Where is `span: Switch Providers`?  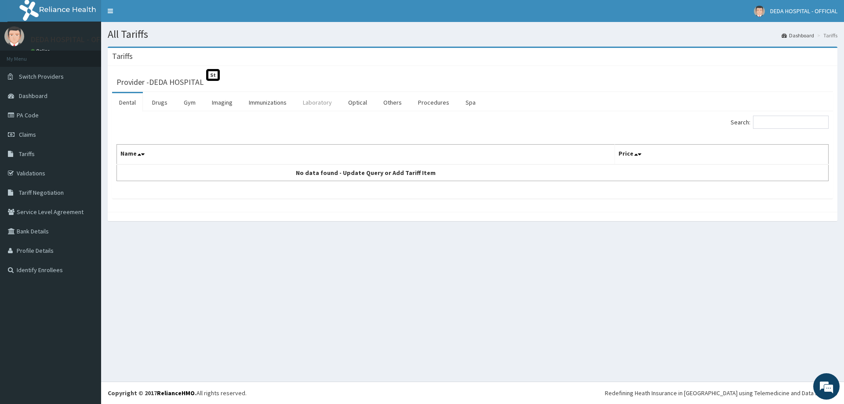
span: Switch Providers is located at coordinates (41, 76).